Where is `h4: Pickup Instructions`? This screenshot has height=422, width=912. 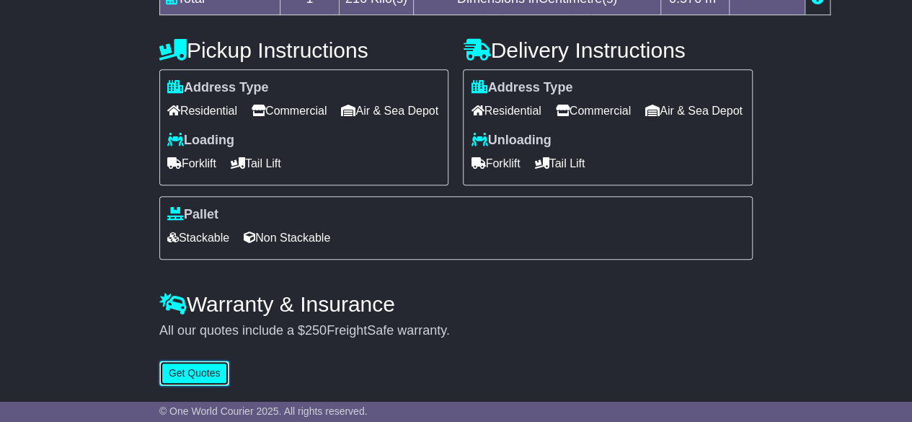
h4: Pickup Instructions is located at coordinates (304, 50).